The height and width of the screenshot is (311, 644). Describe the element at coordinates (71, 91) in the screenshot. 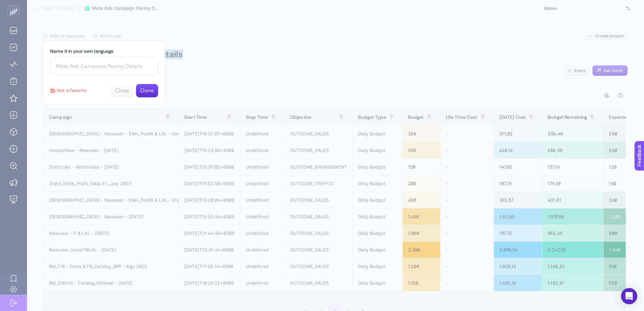

I see `div: Not a favorite` at that location.